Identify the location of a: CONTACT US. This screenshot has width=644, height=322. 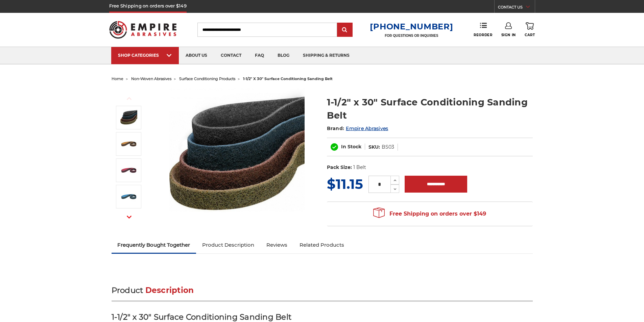
(516, 8).